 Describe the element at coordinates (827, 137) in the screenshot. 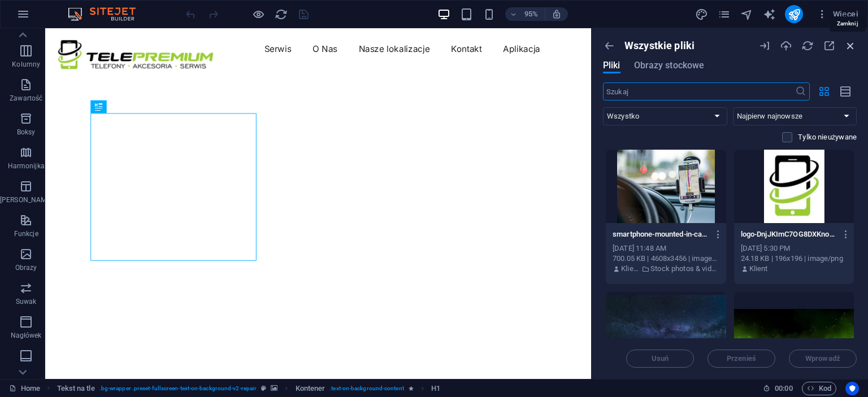

I see `p: Tylko nieużywane` at that location.